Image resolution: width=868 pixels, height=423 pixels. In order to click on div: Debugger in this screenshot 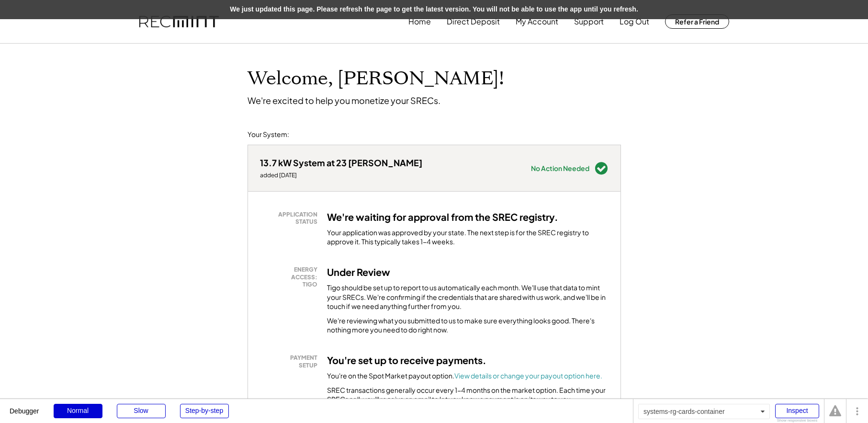, I will do `click(25, 406)`.